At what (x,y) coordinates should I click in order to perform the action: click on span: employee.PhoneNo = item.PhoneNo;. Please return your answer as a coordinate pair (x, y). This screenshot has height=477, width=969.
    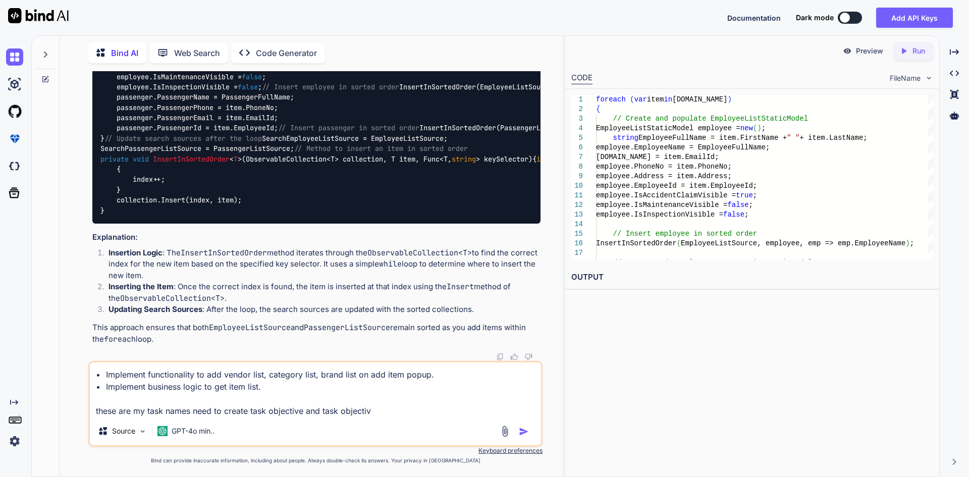
    Looking at the image, I should click on (664, 167).